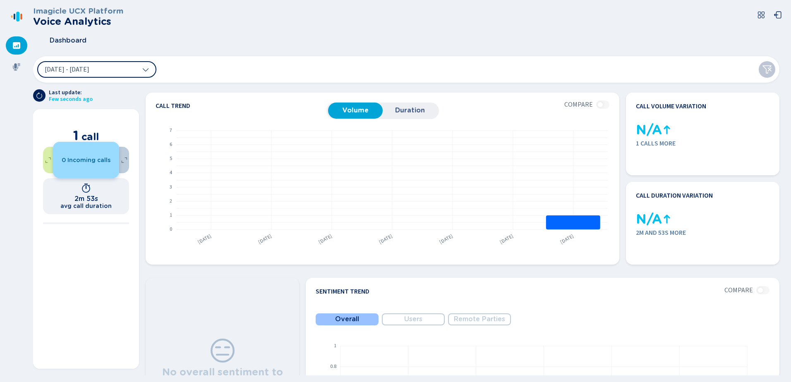 This screenshot has height=382, width=791. What do you see at coordinates (146, 69) in the screenshot?
I see `svg: chevron-down` at bounding box center [146, 69].